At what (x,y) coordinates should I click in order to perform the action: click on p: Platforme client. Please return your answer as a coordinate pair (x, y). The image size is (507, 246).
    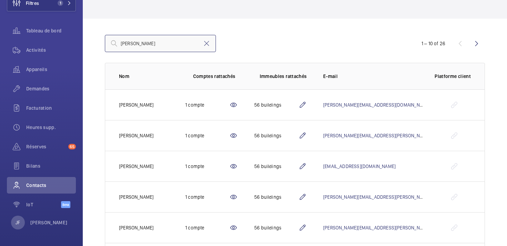
    Looking at the image, I should click on (453, 76).